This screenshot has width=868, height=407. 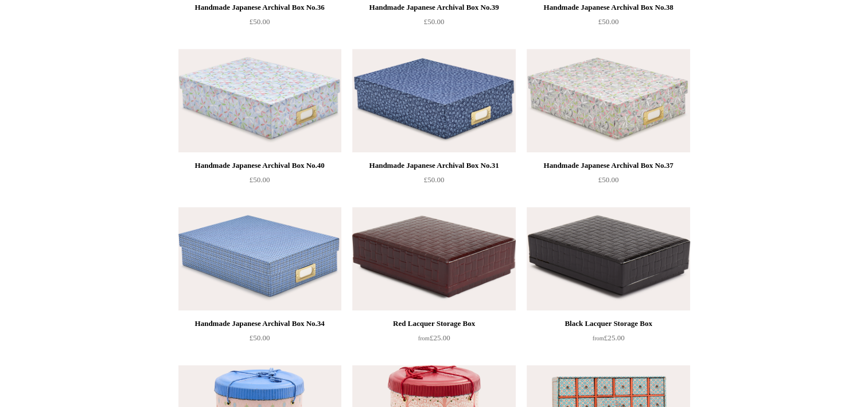 I want to click on a: Black Lacquer Storage Box from£25.00, so click(x=609, y=340).